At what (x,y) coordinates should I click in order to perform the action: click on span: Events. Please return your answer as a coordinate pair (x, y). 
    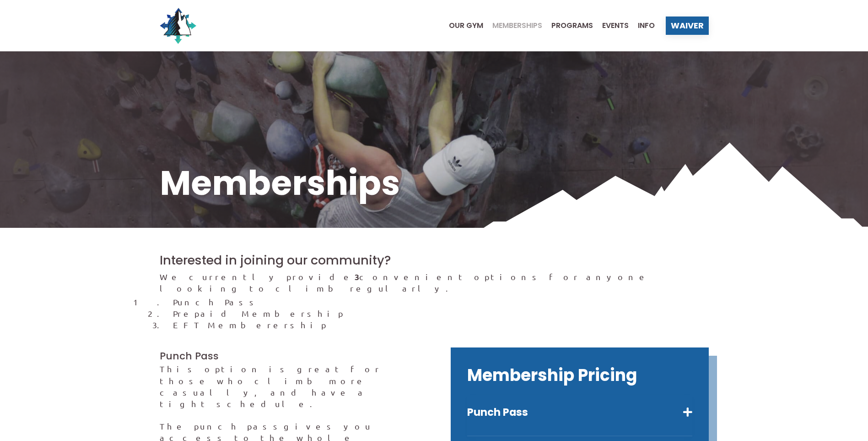
    Looking at the image, I should click on (616, 25).